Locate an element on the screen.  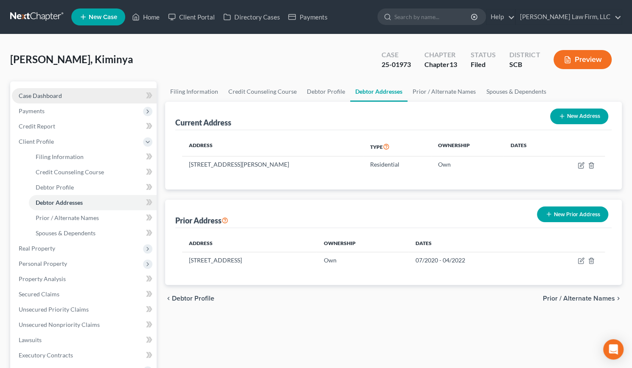
div: Status is located at coordinates (483, 55).